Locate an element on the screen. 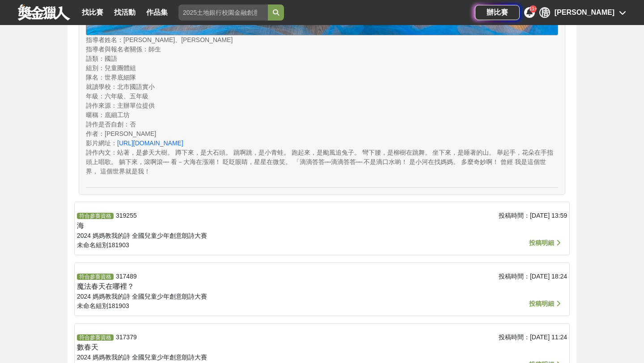 Image resolution: width=644 pixels, height=363 pixels. span: 國語 is located at coordinates (111, 59).